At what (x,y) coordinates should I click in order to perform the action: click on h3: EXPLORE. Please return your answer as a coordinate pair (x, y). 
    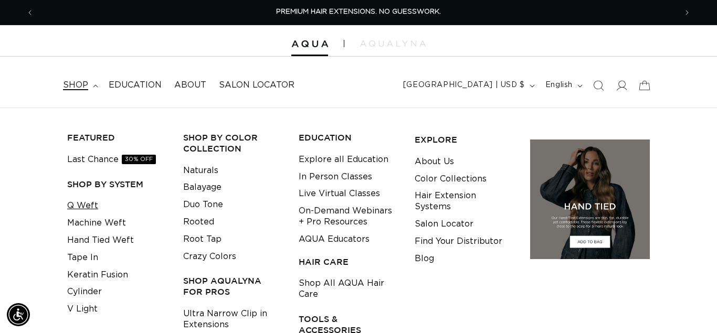
    Looking at the image, I should click on (465, 140).